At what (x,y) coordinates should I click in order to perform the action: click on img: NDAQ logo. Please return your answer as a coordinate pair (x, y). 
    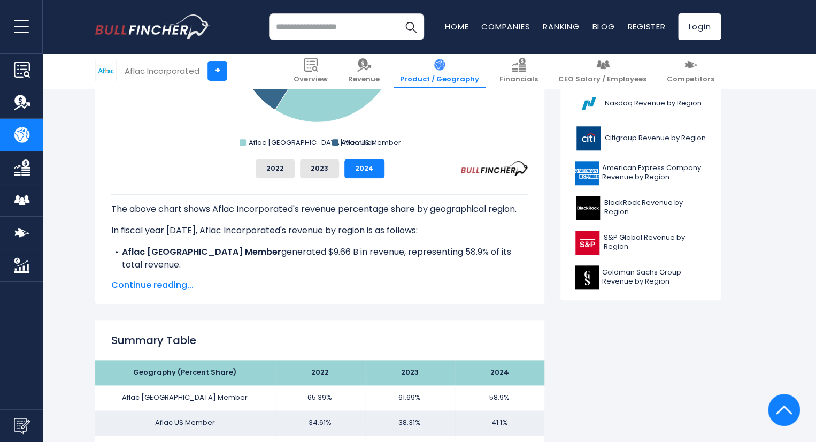
    Looking at the image, I should click on (588, 103).